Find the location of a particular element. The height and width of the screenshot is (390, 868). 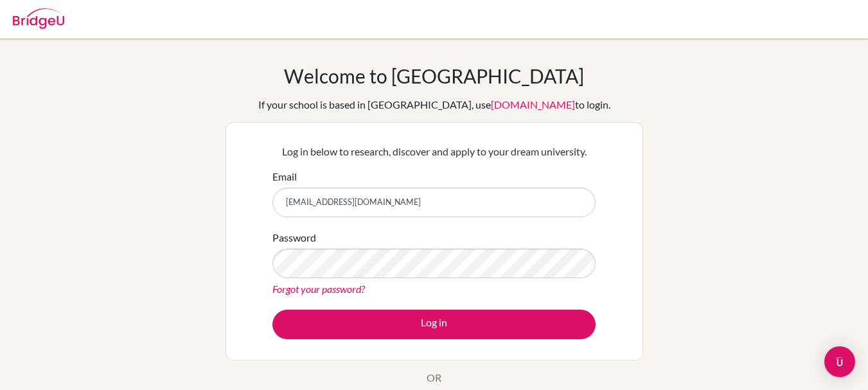

button: Log in is located at coordinates (434, 325).